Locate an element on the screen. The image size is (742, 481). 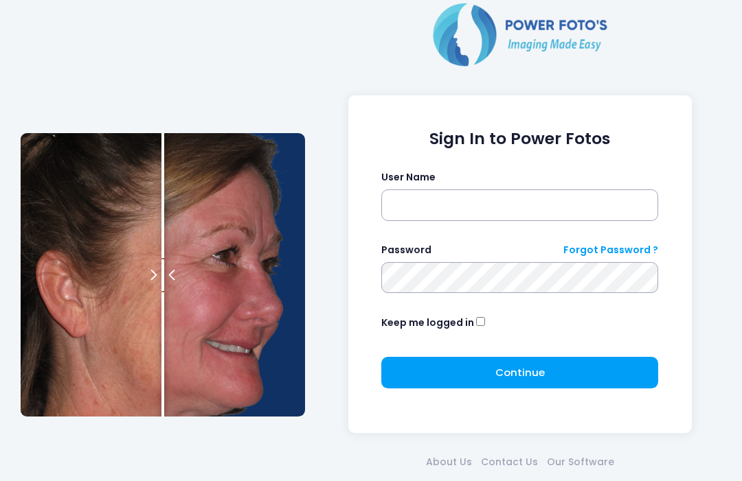
a: Forgot Password ? is located at coordinates (610, 250).